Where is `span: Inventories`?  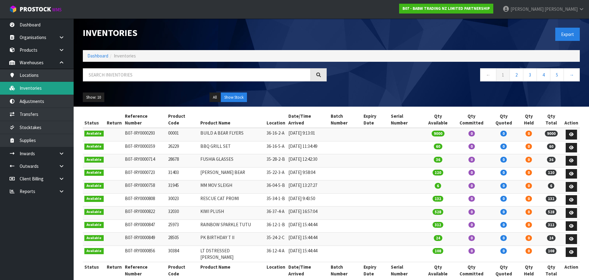 span: Inventories is located at coordinates (125, 56).